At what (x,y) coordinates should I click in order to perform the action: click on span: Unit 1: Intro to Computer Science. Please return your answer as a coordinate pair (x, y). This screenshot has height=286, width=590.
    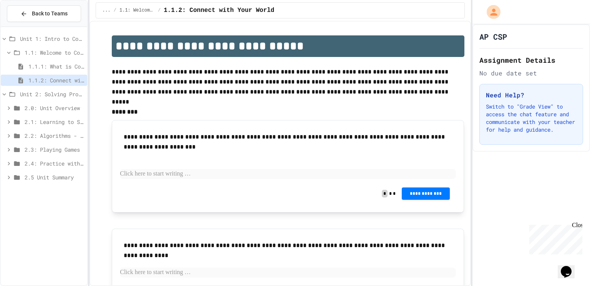
    Looking at the image, I should click on (52, 38).